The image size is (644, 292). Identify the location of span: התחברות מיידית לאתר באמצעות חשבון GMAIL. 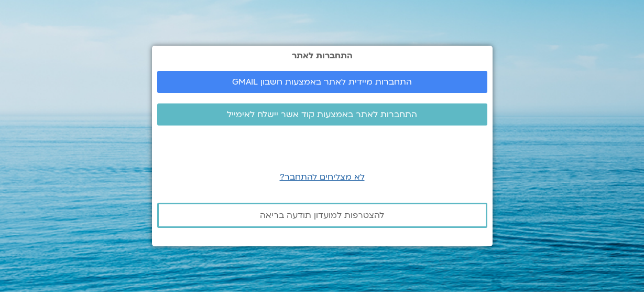
(322, 82).